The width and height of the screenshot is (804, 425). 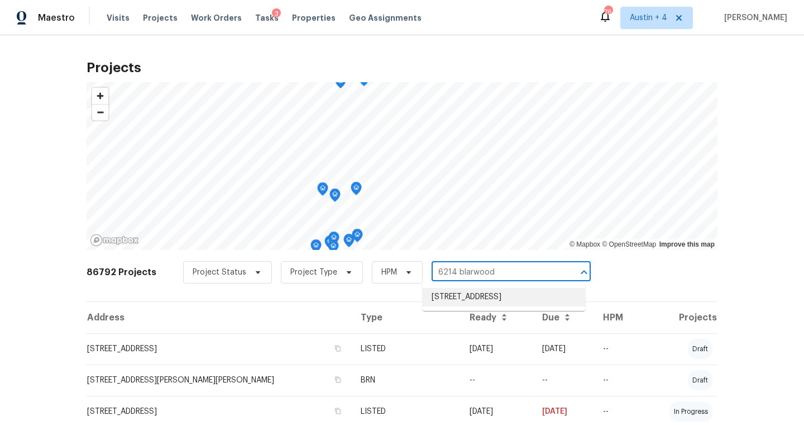 What do you see at coordinates (687, 244) in the screenshot?
I see `a: Improve this map` at bounding box center [687, 244].